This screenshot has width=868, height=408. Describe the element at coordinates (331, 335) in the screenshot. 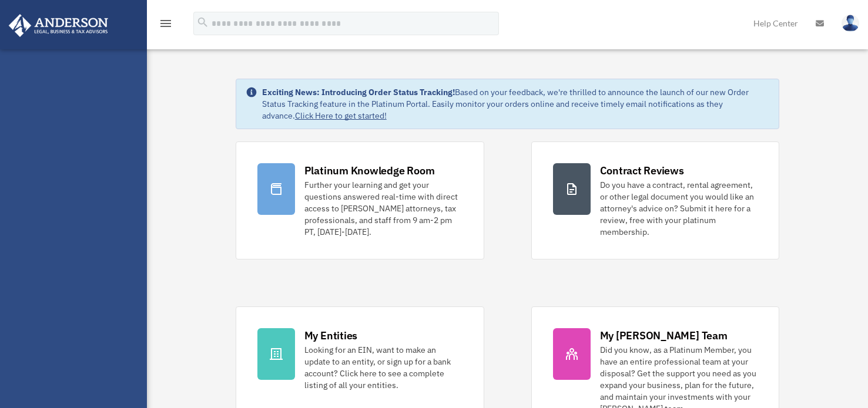

I see `div: My Entities` at that location.